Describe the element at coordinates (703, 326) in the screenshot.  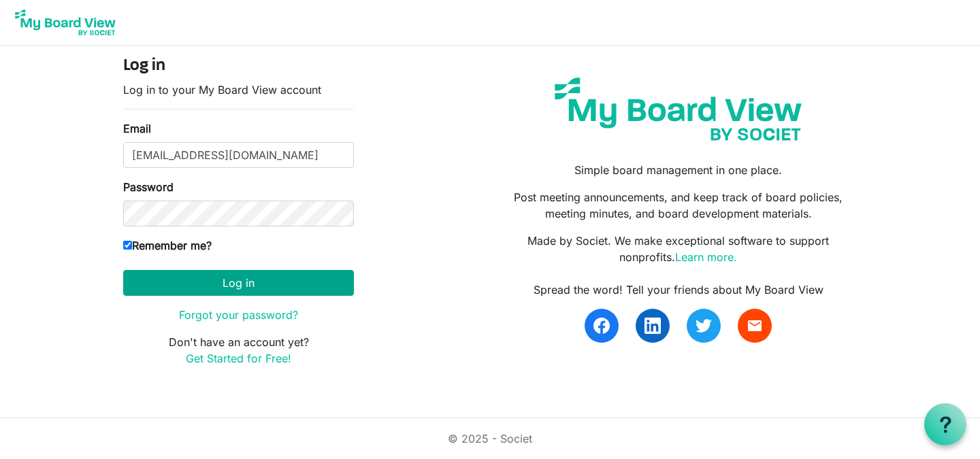
I see `img: twitter.svg` at that location.